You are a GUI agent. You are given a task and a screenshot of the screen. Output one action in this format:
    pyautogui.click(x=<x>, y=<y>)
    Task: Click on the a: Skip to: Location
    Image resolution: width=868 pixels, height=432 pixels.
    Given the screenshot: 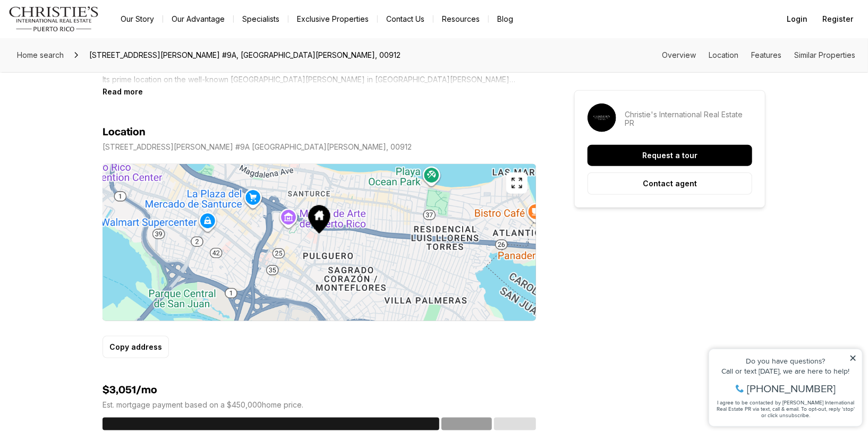 What is the action you would take?
    pyautogui.click(x=724, y=54)
    